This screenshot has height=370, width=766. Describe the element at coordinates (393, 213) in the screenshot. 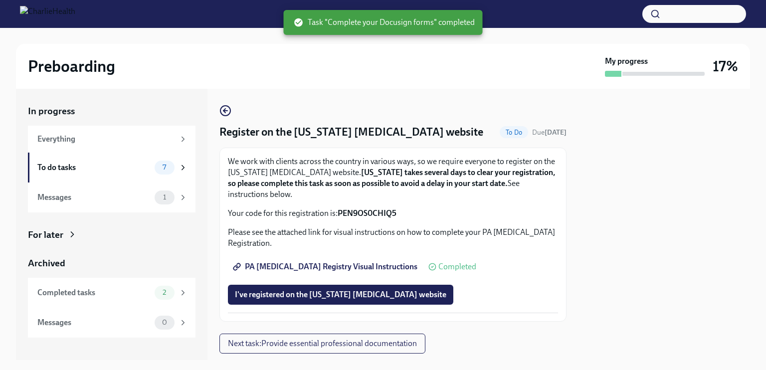

I see `p: Your code for this registration is:` at that location.